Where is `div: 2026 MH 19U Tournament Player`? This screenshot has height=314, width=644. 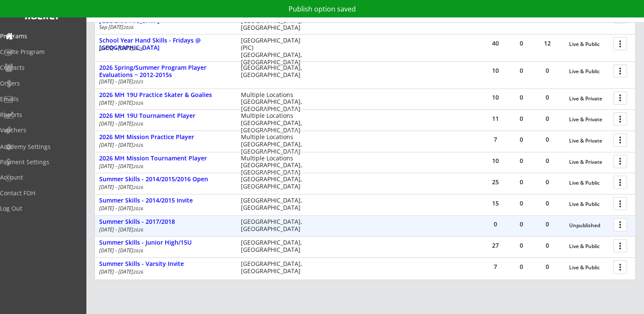
div: 2026 MH 19U Tournament Player is located at coordinates (166, 116).